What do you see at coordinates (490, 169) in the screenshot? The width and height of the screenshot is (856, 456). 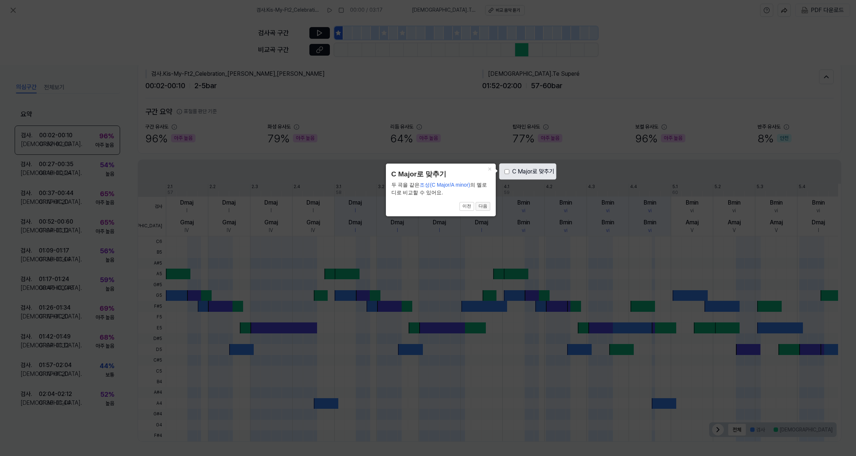 I see `button: Close` at bounding box center [490, 169].